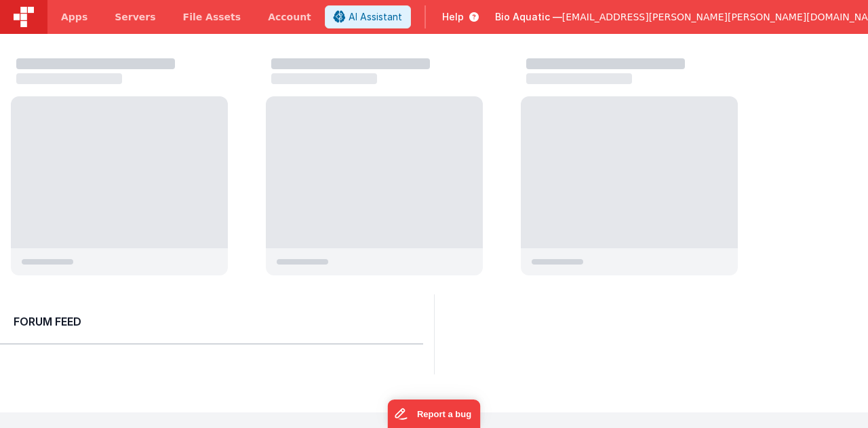  Describe the element at coordinates (529, 17) in the screenshot. I see `span: Bio Aquatic —` at that location.